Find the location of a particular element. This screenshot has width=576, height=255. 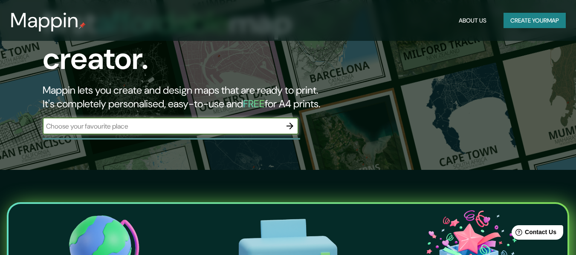

img: mappin-pin is located at coordinates (82, 26).